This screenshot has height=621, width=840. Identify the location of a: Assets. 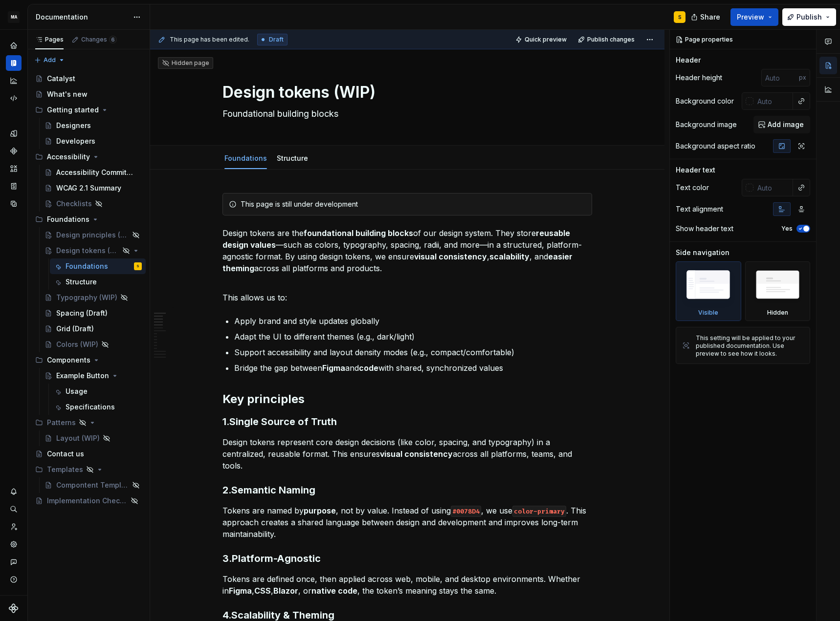
(14, 169).